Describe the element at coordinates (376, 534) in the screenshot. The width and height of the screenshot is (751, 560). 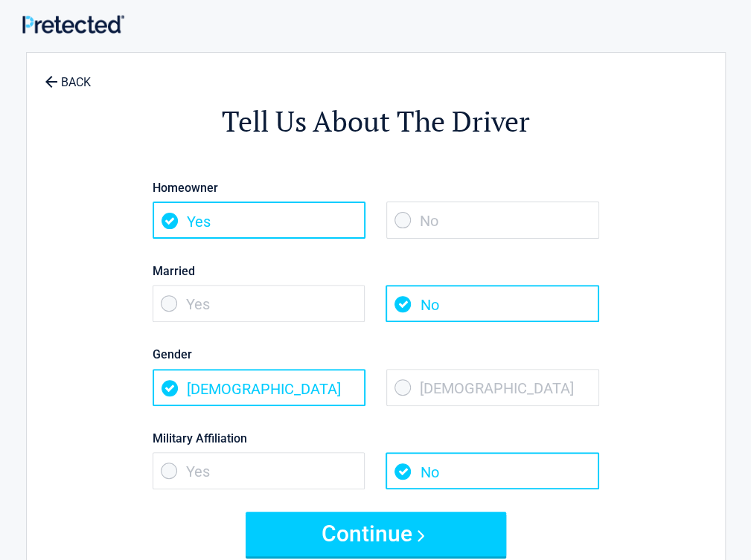
I see `button: Continue` at that location.